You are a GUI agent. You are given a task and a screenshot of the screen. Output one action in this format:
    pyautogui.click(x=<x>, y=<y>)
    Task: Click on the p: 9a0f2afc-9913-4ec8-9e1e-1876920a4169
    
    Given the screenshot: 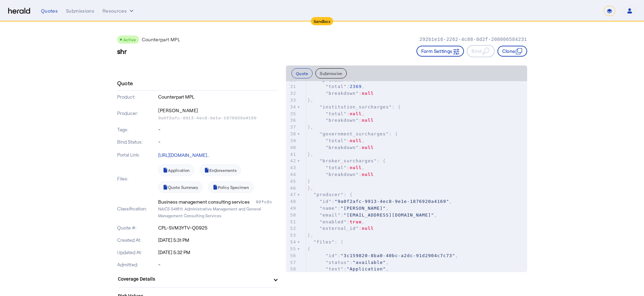 What is the action you would take?
    pyautogui.click(x=218, y=118)
    